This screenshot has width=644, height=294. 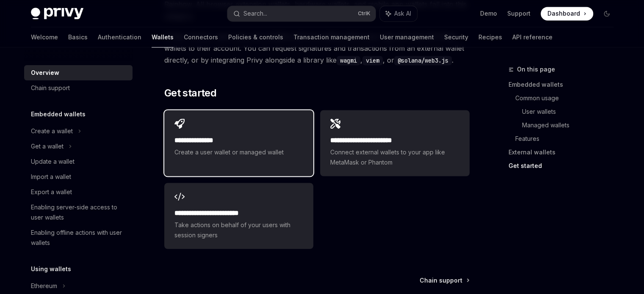 I want to click on a: Welcome, so click(x=44, y=37).